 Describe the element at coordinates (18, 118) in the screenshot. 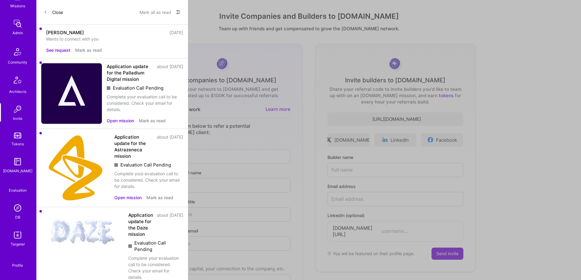

I see `div: Invite` at that location.